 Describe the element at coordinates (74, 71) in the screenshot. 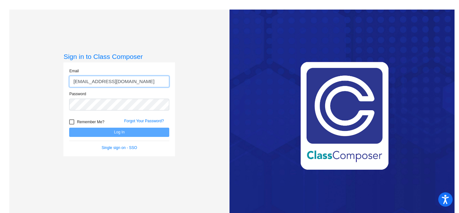

I see `label: Email` at that location.